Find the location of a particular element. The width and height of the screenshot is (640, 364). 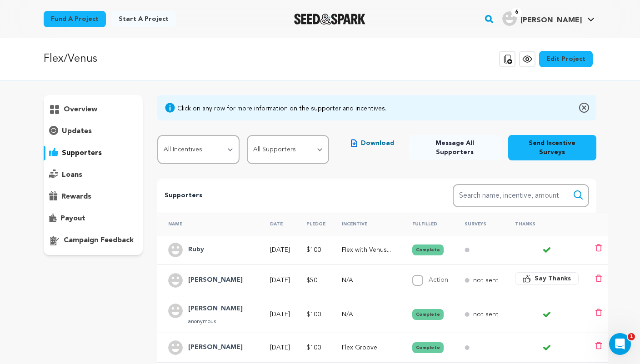

p: campaign feedback is located at coordinates (98, 240).